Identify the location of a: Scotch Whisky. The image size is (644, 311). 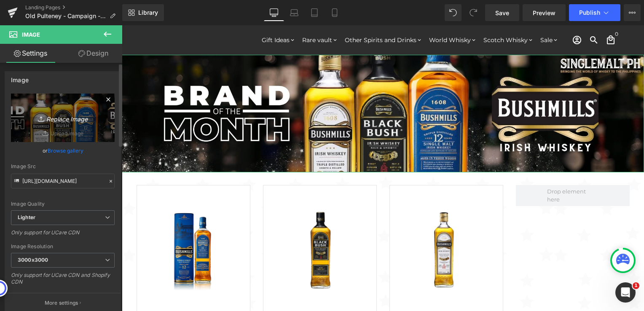
(387, 15).